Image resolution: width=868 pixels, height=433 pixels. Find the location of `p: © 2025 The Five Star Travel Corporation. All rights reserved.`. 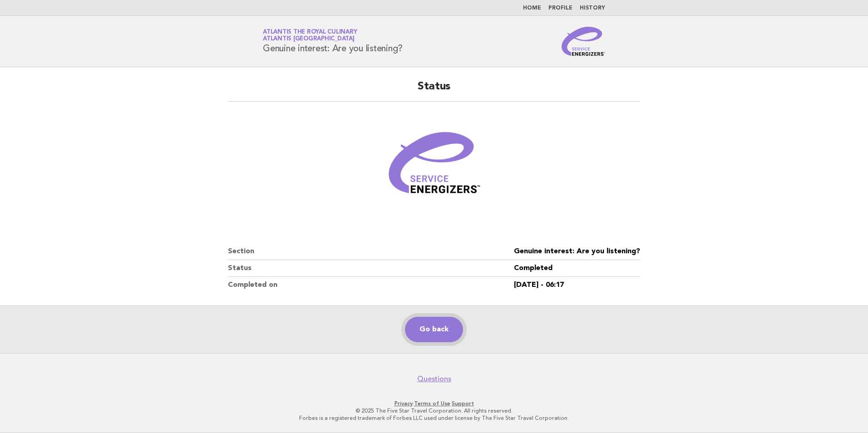

p: © 2025 The Five Star Travel Corporation. All rights reserved. is located at coordinates (434, 411).